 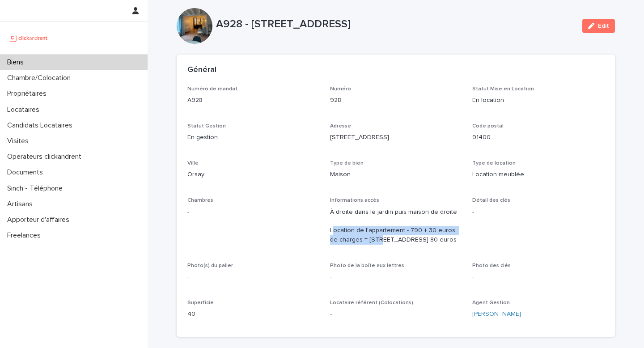 I want to click on span: Photo des clés, so click(x=492, y=266).